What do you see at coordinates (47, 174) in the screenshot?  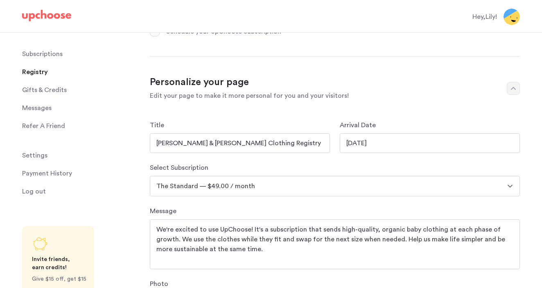 I see `p: Payment History` at bounding box center [47, 174].